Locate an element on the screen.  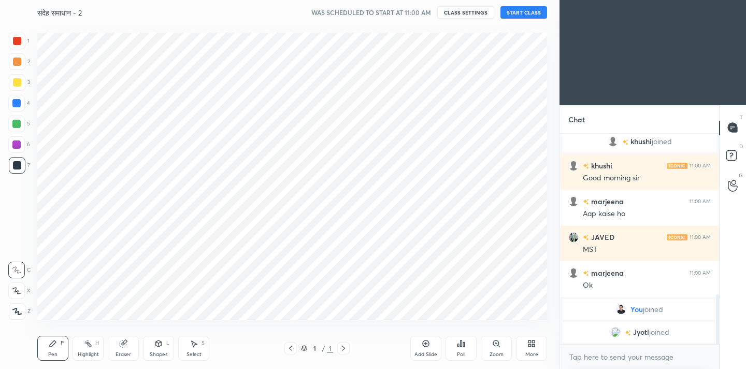
div: Z is located at coordinates (20, 311).